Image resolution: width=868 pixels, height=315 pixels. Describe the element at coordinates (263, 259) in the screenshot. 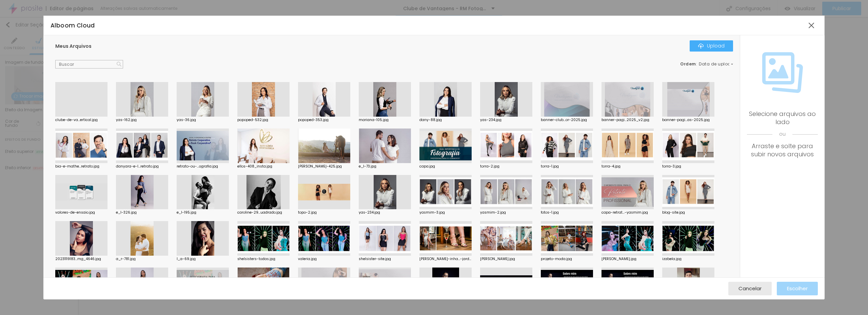

I see `div: shelsisters-todas.jpg` at that location.